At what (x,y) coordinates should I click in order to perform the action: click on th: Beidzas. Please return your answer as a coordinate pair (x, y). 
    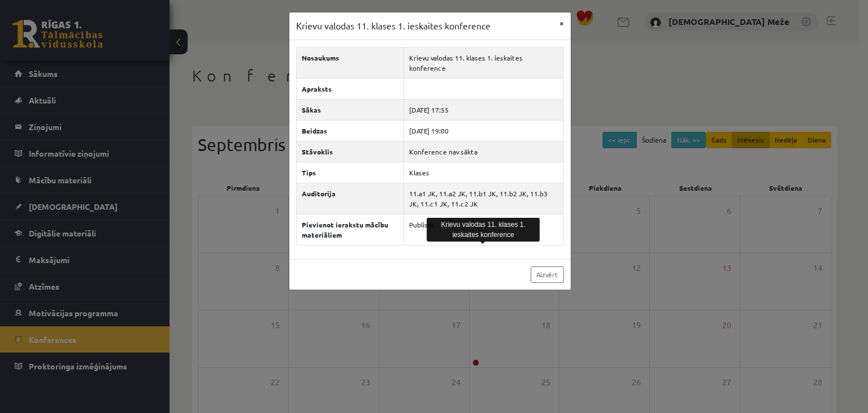
    Looking at the image, I should click on (350, 130).